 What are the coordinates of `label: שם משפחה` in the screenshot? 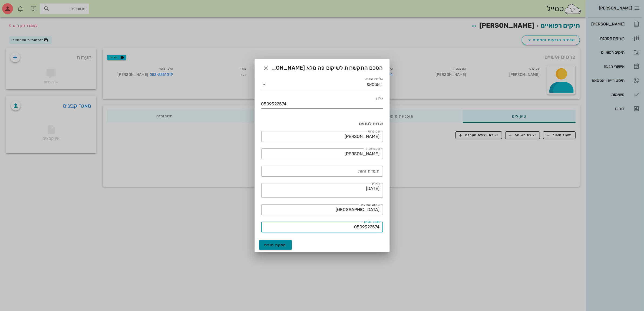 It's located at (372, 149).